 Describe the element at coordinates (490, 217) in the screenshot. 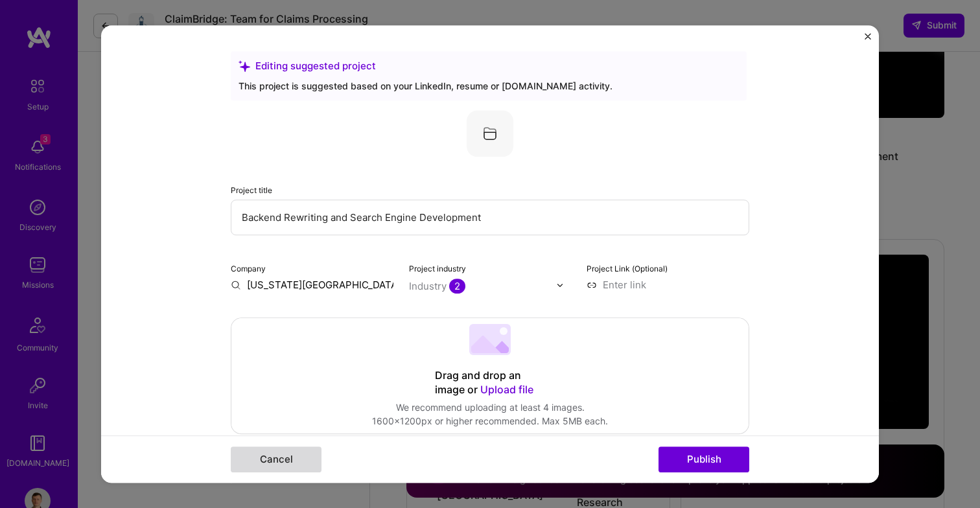

I see `input: Enter the name of the project` at that location.